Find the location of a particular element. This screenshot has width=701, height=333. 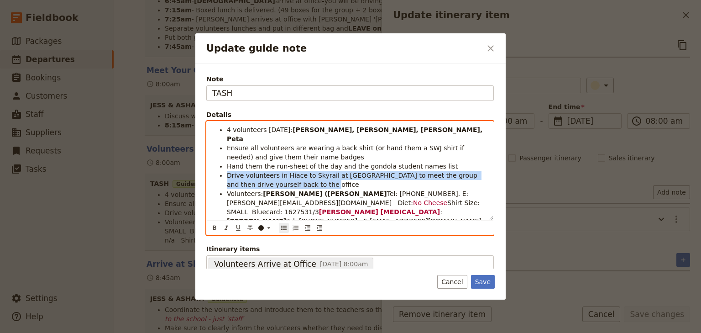

span: Note is located at coordinates (350, 79).